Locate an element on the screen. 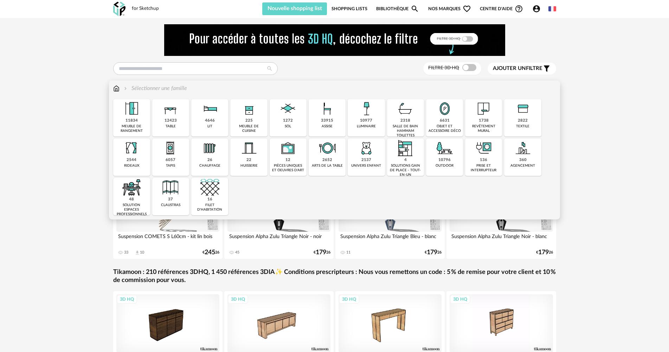  span: Nouvelle shopping list is located at coordinates (294, 8).